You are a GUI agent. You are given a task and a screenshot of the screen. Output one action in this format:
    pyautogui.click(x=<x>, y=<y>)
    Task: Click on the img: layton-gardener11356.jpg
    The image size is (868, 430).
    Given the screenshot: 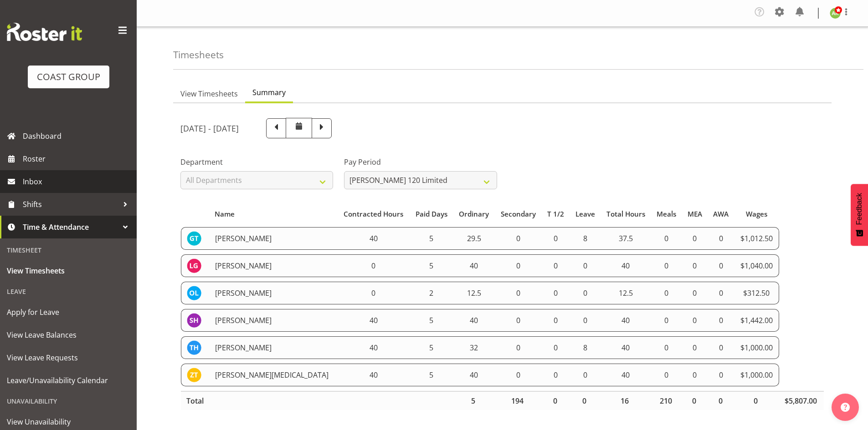 What is the action you would take?
    pyautogui.click(x=194, y=266)
    